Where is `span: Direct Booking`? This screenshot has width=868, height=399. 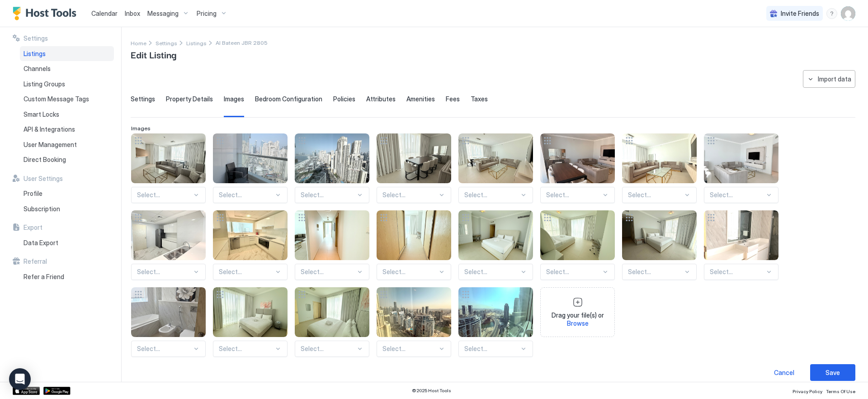 span: Direct Booking is located at coordinates (45, 160).